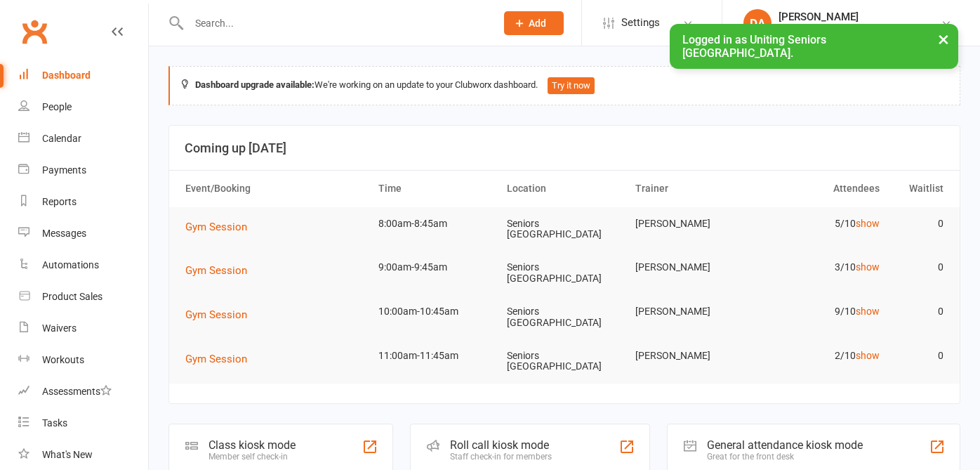  What do you see at coordinates (83, 170) in the screenshot?
I see `a: Payments` at bounding box center [83, 170].